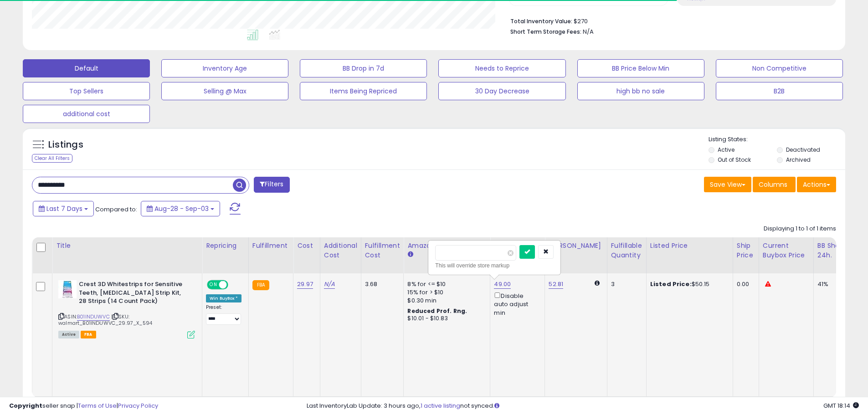 Image resolution: width=868 pixels, height=415 pixels. What do you see at coordinates (841, 405) in the screenshot?
I see `span: 2025-09-11 18:14 GMT` at bounding box center [841, 405].